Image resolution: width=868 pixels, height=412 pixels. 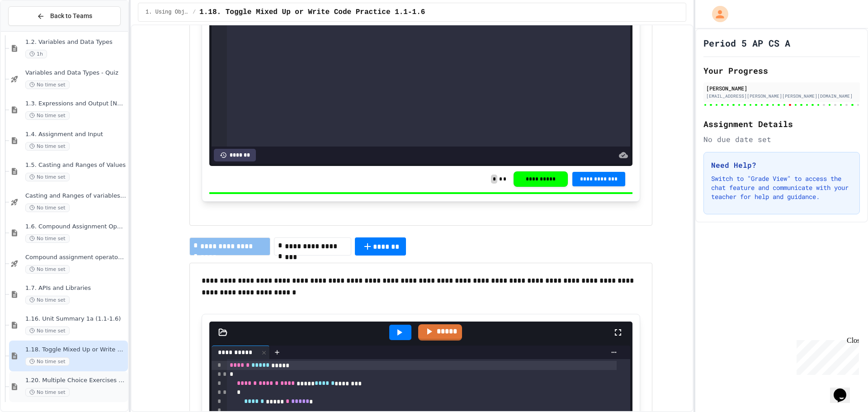 What do you see at coordinates (76, 196) in the screenshot?
I see `span: Casting and Ranges of variables - Quiz` at bounding box center [76, 196].